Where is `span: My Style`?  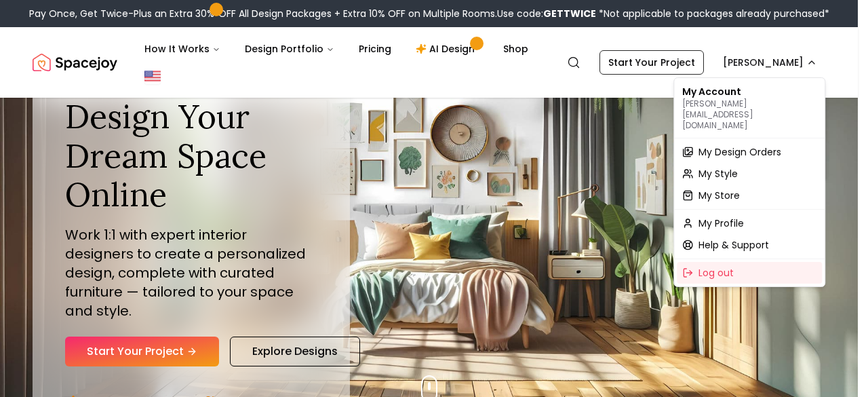
span: My Style is located at coordinates (718, 174).